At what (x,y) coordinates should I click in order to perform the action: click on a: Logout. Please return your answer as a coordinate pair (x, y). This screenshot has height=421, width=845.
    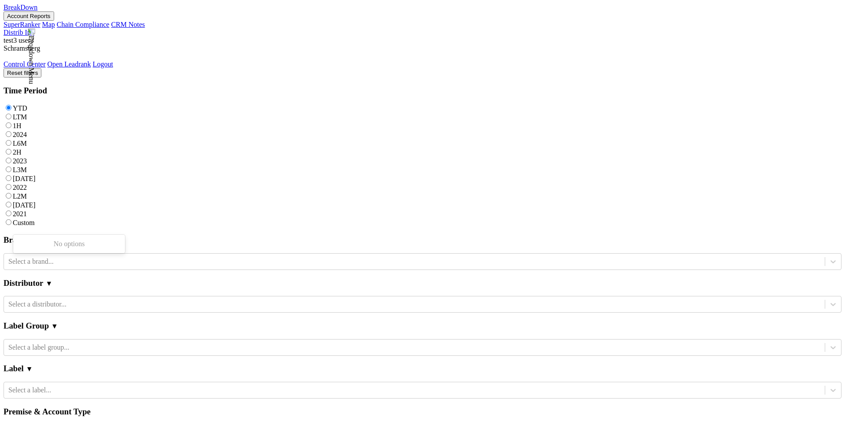
    Looking at the image, I should click on (103, 64).